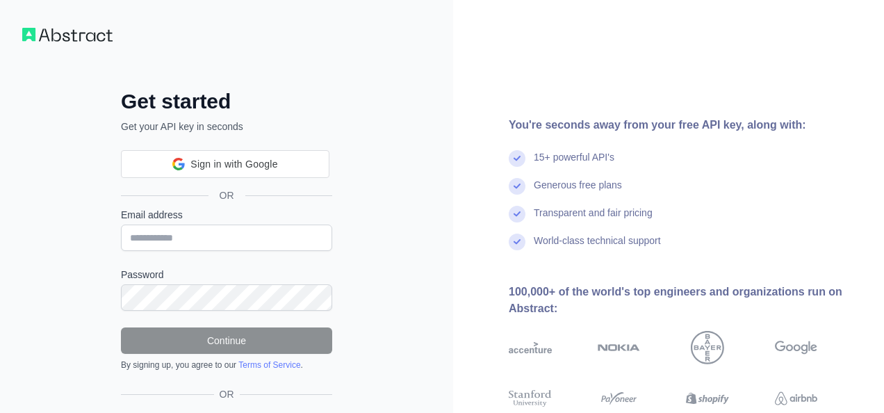  What do you see at coordinates (226, 274) in the screenshot?
I see `label: Password` at bounding box center [226, 274].